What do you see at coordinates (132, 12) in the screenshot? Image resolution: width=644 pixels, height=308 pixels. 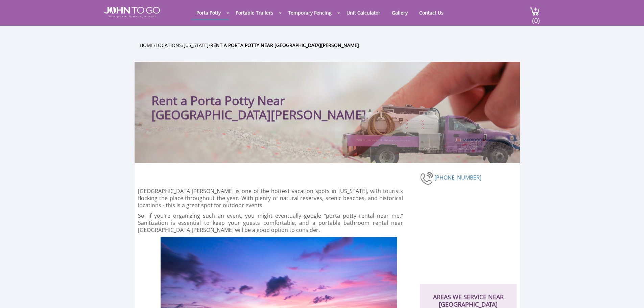 I see `img: JOHN to go` at bounding box center [132, 12].